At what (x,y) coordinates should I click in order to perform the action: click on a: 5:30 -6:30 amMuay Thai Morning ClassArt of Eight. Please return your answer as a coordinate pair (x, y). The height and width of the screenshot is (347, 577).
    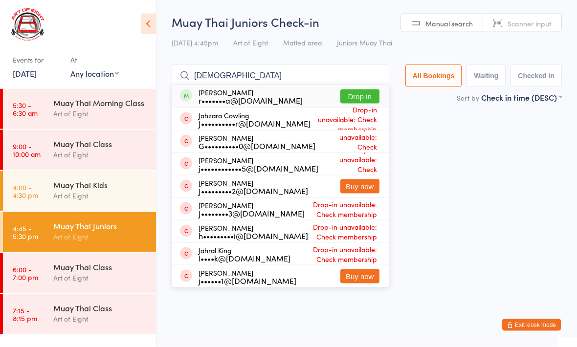
    Looking at the image, I should click on (79, 109).